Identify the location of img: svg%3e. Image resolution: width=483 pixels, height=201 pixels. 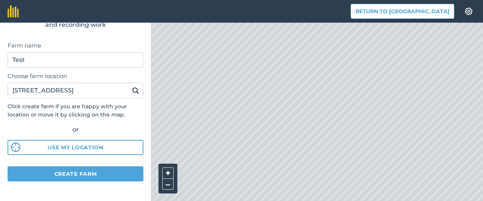
(15, 147).